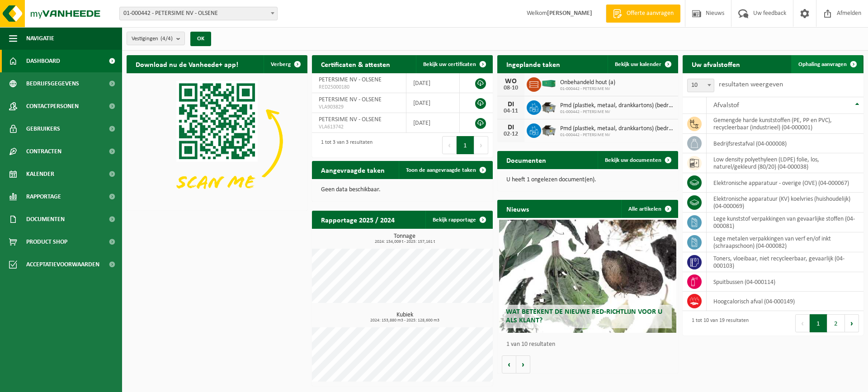 The width and height of the screenshot is (868, 392). What do you see at coordinates (549, 83) in the screenshot?
I see `img: HK-XC-40-GN-00` at bounding box center [549, 83].